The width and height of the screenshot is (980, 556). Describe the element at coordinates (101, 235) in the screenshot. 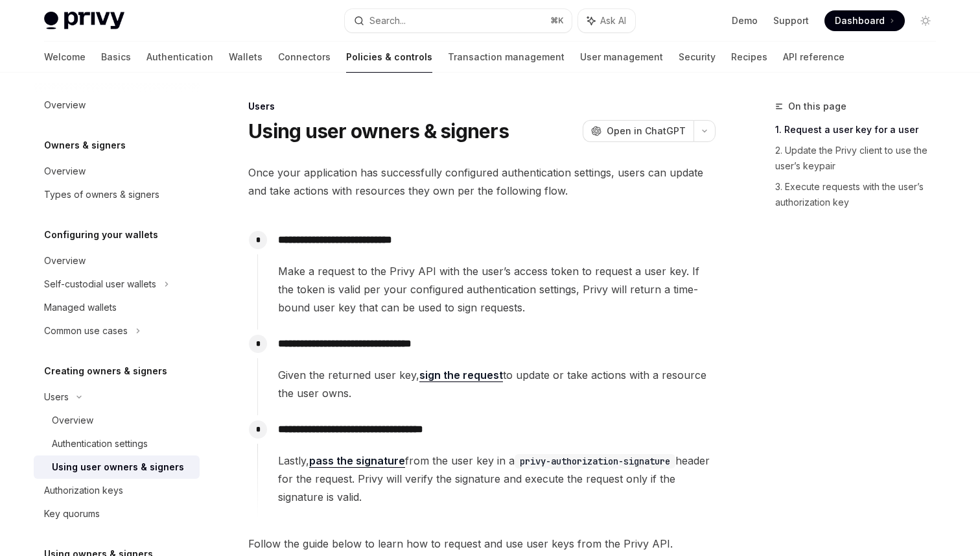

I see `h5: Configuring your wallets` at that location.